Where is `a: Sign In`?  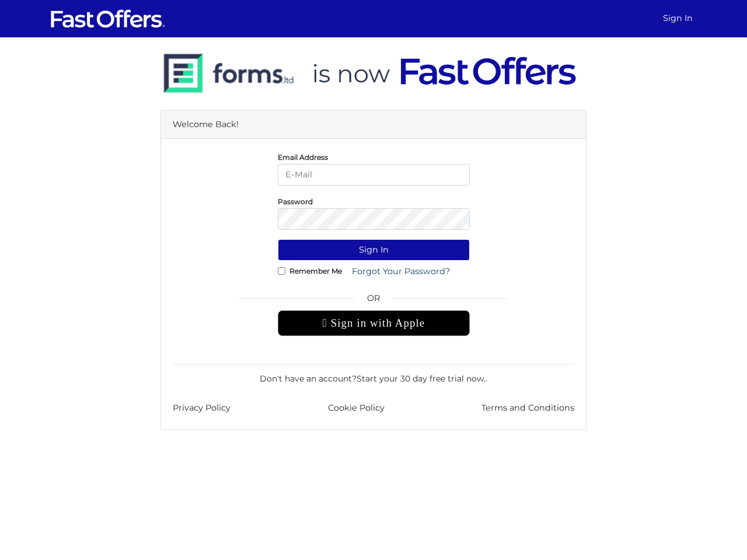 a: Sign In is located at coordinates (678, 18).